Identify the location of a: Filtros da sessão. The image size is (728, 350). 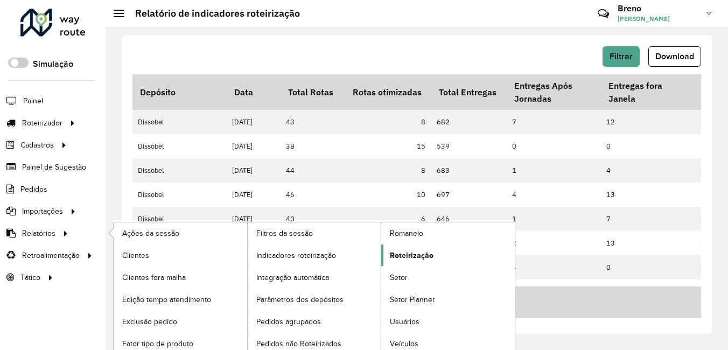
(315, 233).